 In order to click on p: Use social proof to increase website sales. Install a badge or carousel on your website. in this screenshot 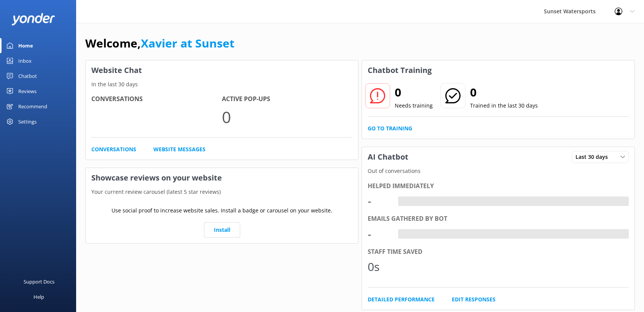, I will do `click(222, 211)`.